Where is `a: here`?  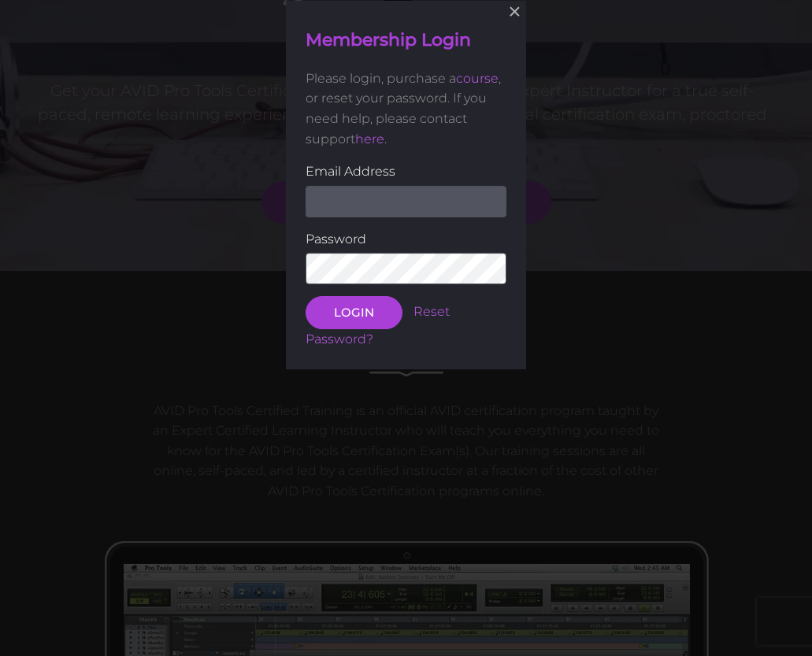
a: here is located at coordinates (369, 138).